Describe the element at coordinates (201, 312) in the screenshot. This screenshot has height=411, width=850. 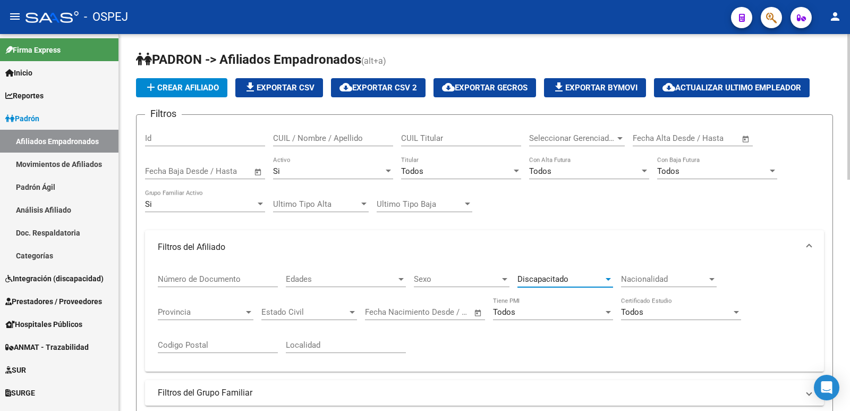
I see `span: Provincia` at that location.